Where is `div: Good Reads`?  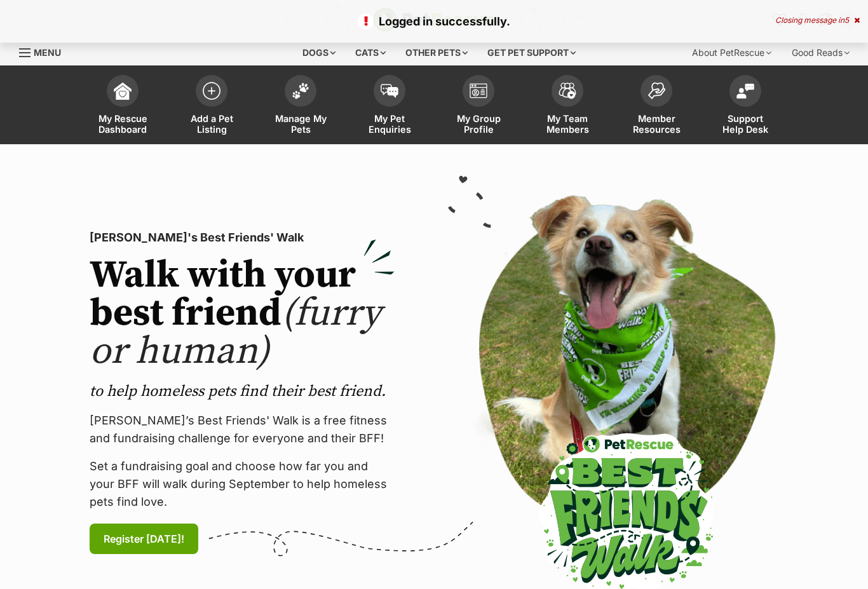 div: Good Reads is located at coordinates (820, 53).